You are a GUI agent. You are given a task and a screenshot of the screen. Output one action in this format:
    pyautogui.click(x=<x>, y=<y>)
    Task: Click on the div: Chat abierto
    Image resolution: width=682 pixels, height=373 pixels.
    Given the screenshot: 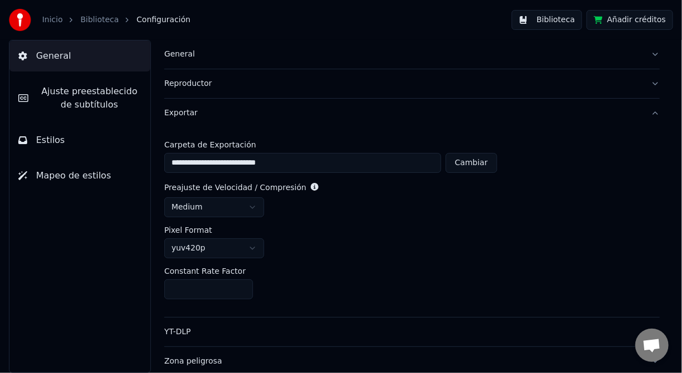 What is the action you would take?
    pyautogui.click(x=652, y=346)
    